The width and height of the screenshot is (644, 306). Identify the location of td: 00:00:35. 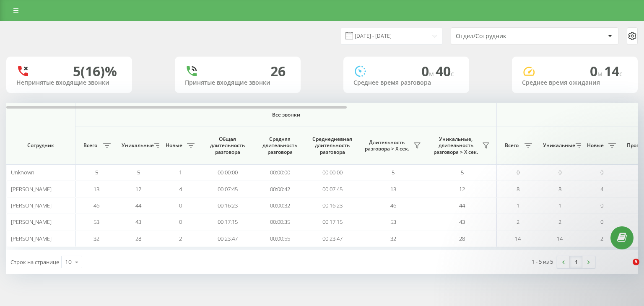
(280, 222).